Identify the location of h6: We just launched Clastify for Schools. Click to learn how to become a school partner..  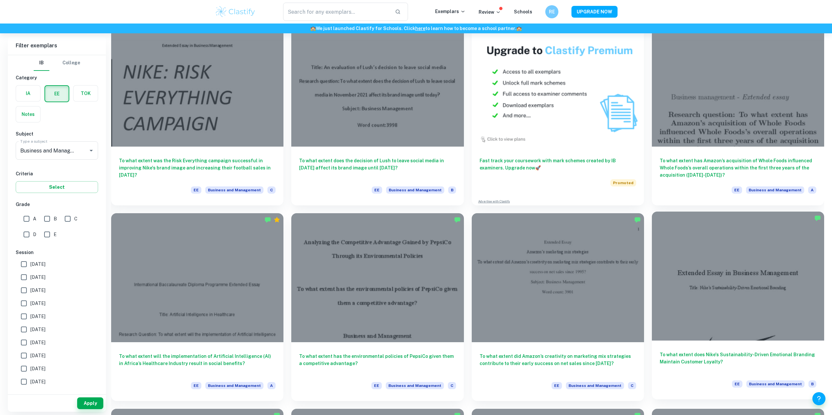
(416, 28).